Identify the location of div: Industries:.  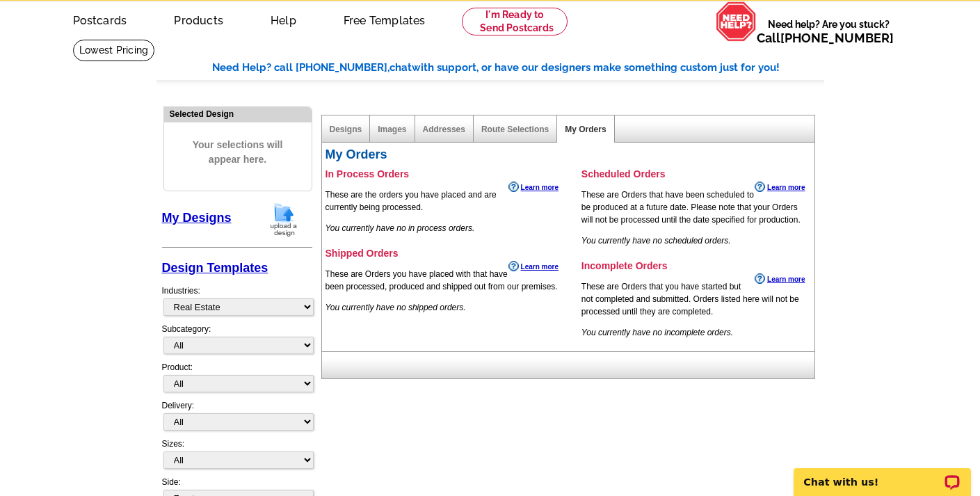
(237, 300).